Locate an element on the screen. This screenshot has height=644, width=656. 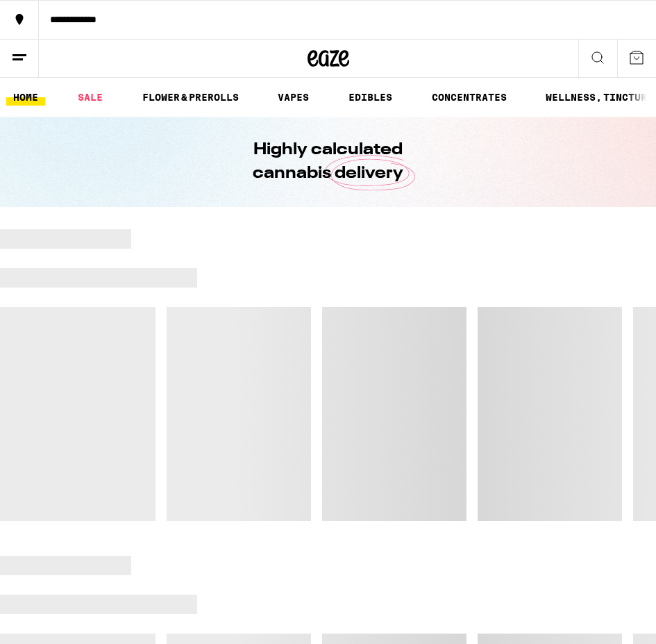
a: FLOWER & PREROLLS is located at coordinates (190, 97).